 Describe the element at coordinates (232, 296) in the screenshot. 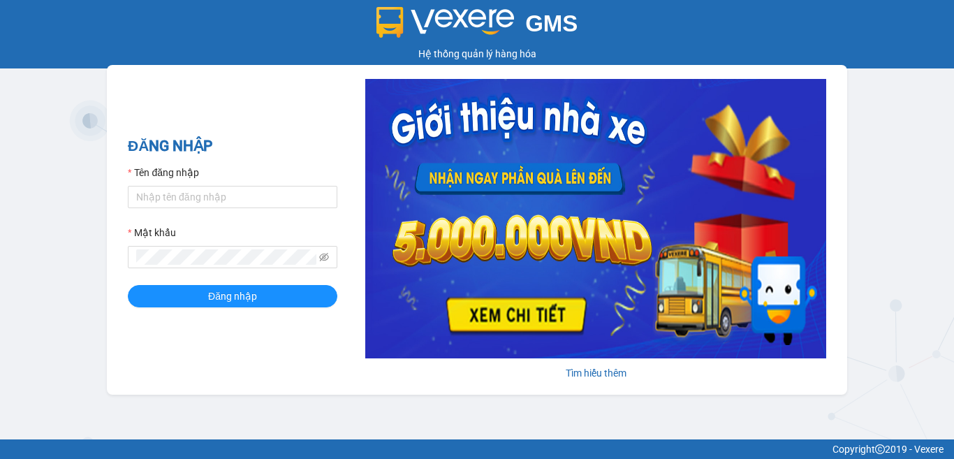

I see `span: Đăng nhập` at that location.